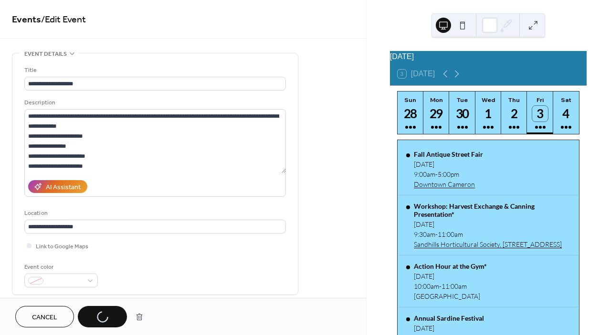  Describe the element at coordinates (448, 154) in the screenshot. I see `div: Fall Antique Street Fair` at that location.